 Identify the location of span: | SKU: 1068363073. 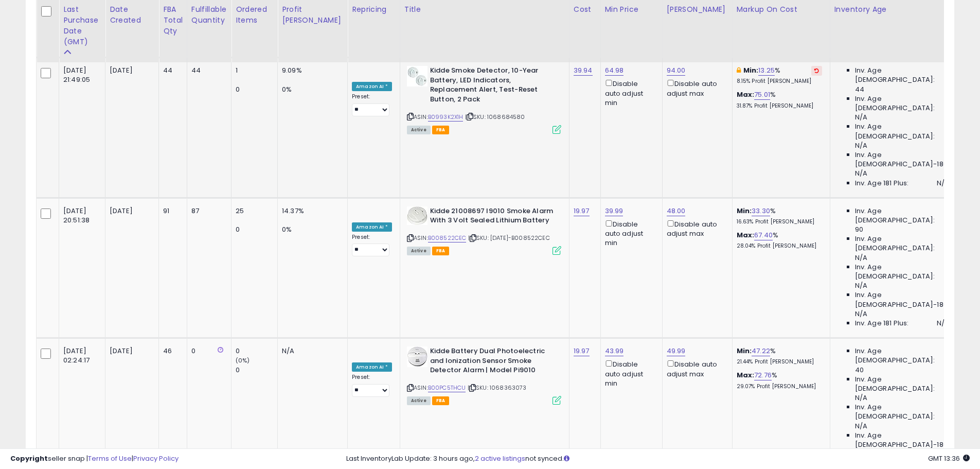
(497, 388).